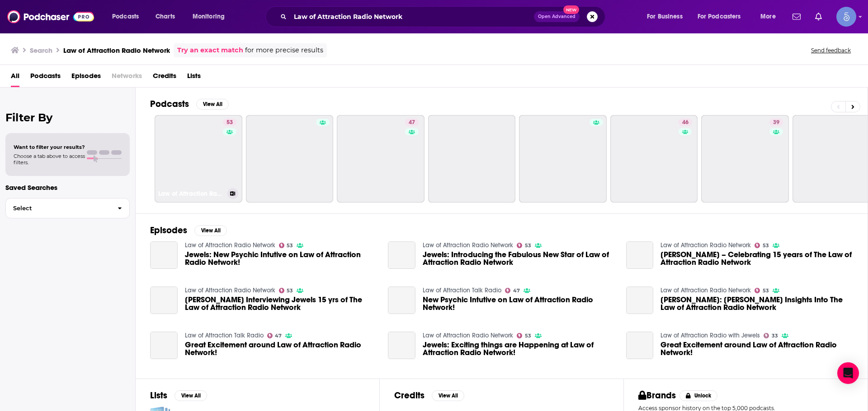 The height and width of the screenshot is (411, 868). Describe the element at coordinates (831, 50) in the screenshot. I see `button: Send feedback` at that location.